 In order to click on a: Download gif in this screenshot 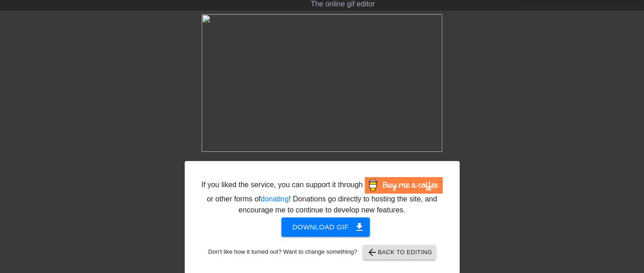, I will do `click(322, 226)`.